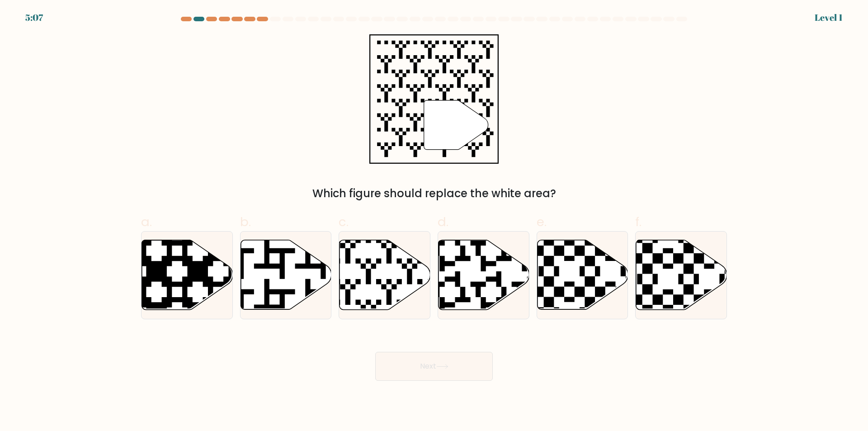 The height and width of the screenshot is (431, 868). I want to click on span: f., so click(639, 221).